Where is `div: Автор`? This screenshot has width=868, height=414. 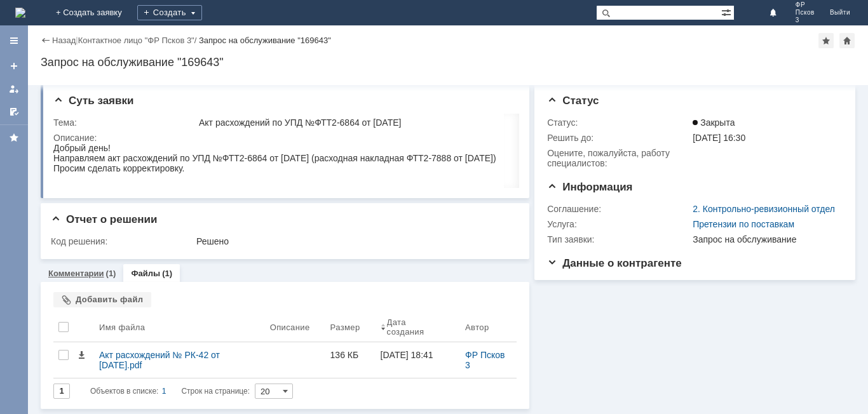 div: Автор is located at coordinates (477, 327).